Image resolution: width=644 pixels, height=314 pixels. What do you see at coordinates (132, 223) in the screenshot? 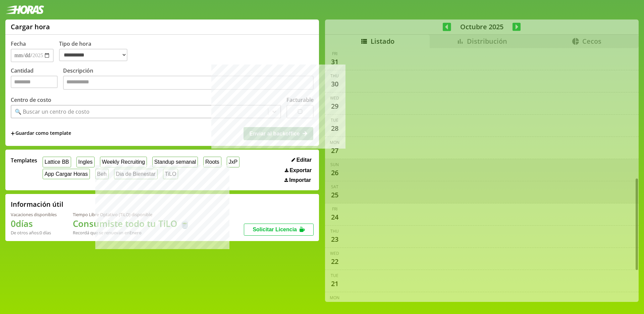
I see `h1: Consumiste todo tu TiLO 🍵` at bounding box center [132, 223].